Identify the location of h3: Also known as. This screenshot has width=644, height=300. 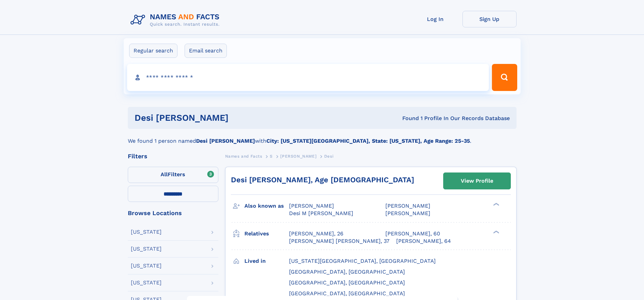
(267, 206).